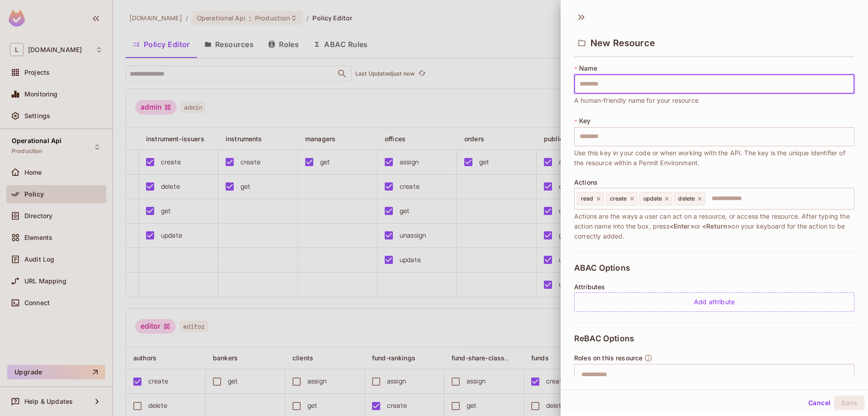 This screenshot has width=868, height=416. I want to click on span: ABAC Options, so click(602, 268).